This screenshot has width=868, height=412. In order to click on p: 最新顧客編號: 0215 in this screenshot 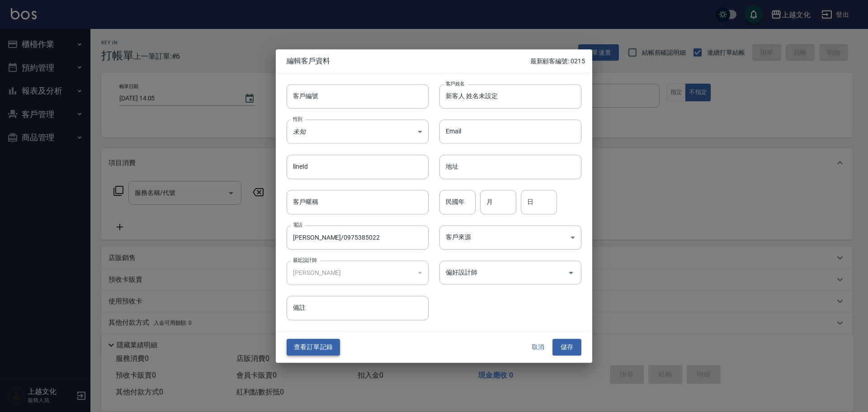, I will do `click(558, 61)`.